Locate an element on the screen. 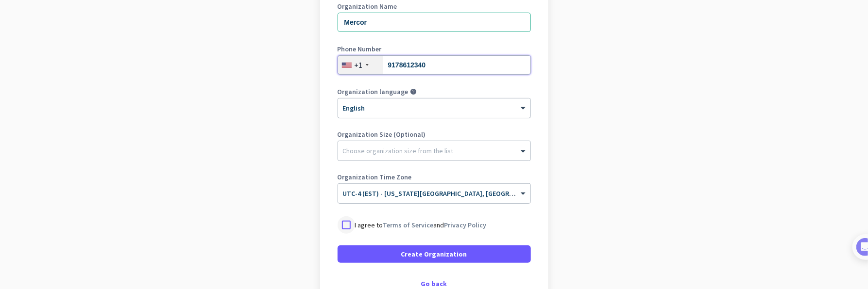  a: Privacy Policy is located at coordinates (466, 225).